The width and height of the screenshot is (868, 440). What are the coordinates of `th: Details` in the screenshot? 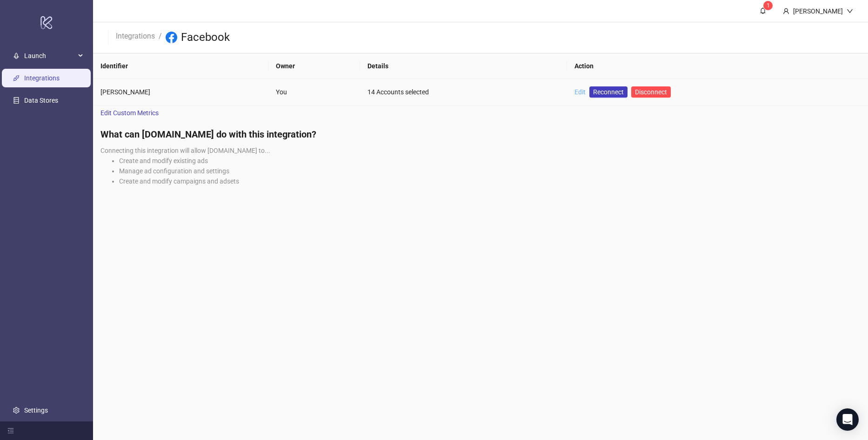 It's located at (463, 66).